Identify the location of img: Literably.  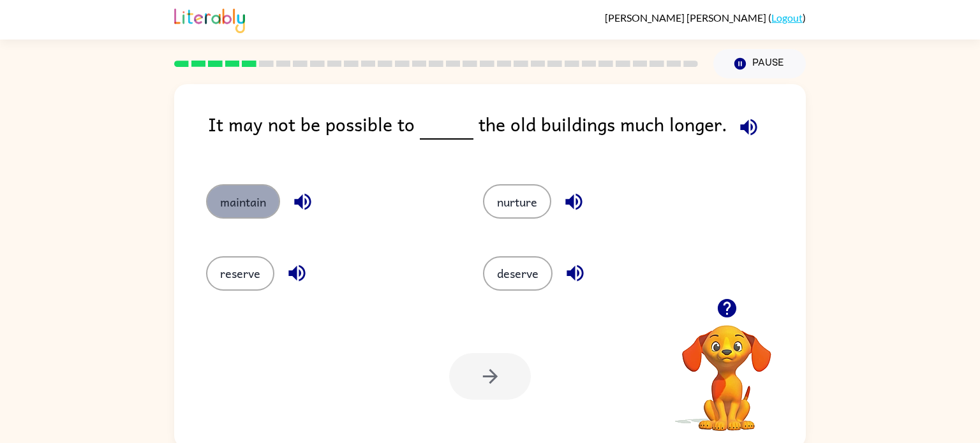
(209, 19).